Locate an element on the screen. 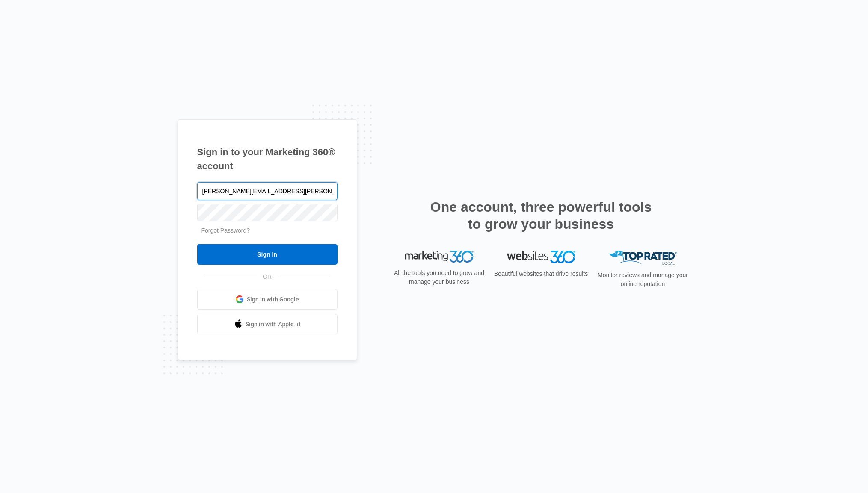  p: Monitor reviews and manage your online reputation is located at coordinates (644, 280).